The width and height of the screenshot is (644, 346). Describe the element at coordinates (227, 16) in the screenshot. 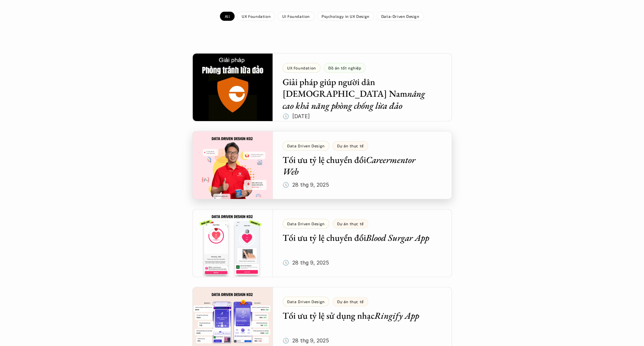

I see `p: All` at that location.